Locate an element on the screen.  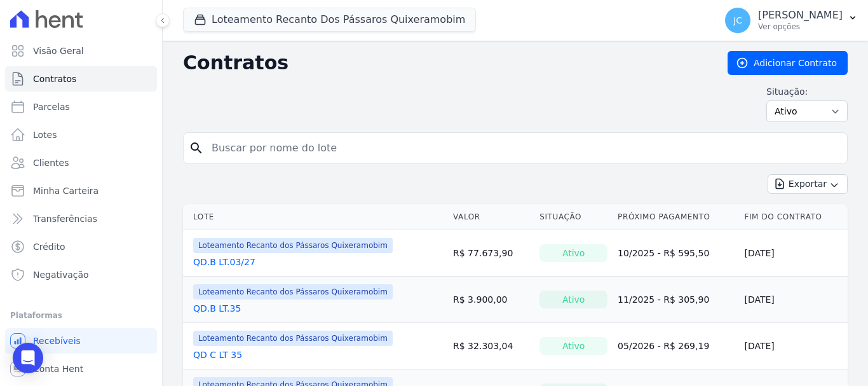
span: Visão Geral is located at coordinates (58, 51).